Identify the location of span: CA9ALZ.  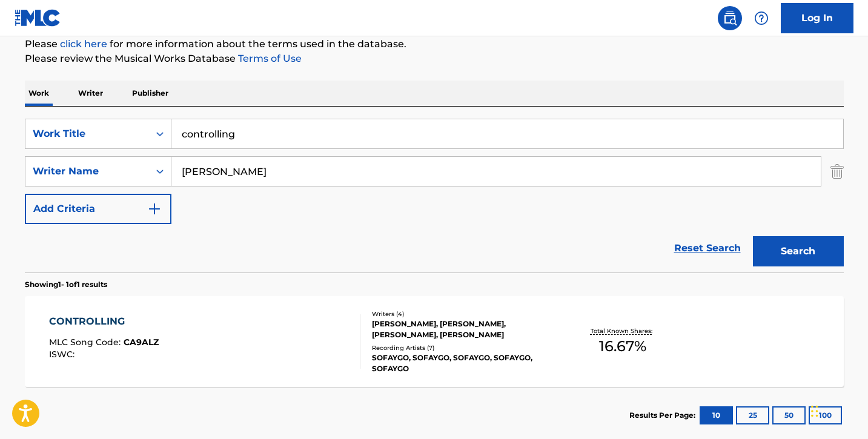
(141, 342).